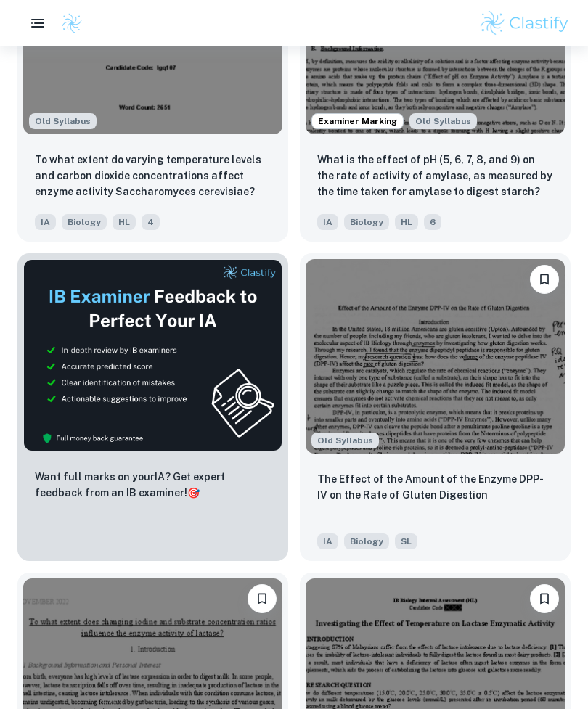 Image resolution: width=588 pixels, height=709 pixels. What do you see at coordinates (435, 407) in the screenshot?
I see `a: Starting from the May 2025 session, the Biology IA requirements have changed. It's OK to refer to...` at bounding box center [435, 407].